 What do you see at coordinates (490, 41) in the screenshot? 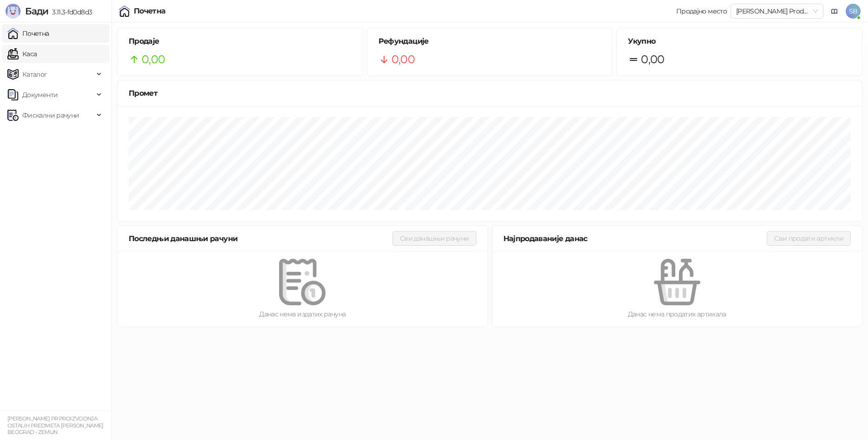
I see `h5: Рефундације` at bounding box center [490, 41].